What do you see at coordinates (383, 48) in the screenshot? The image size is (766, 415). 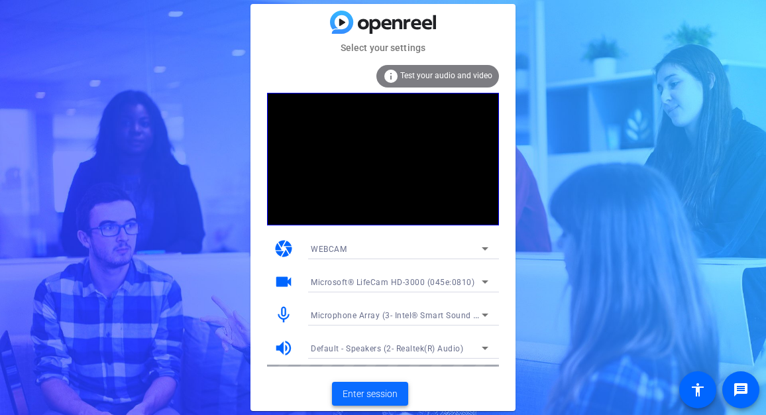 I see `mat-card-subtitle: Select your settings` at bounding box center [383, 48].